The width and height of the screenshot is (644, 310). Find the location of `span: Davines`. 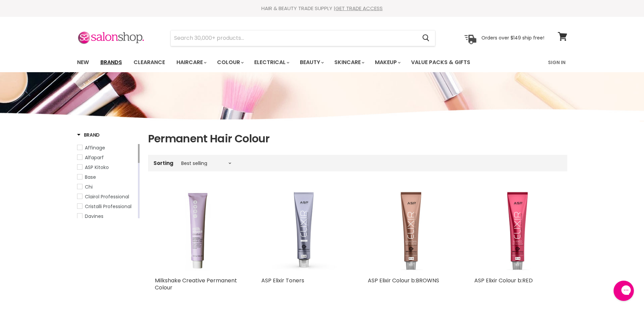

span: Davines is located at coordinates (94, 217).